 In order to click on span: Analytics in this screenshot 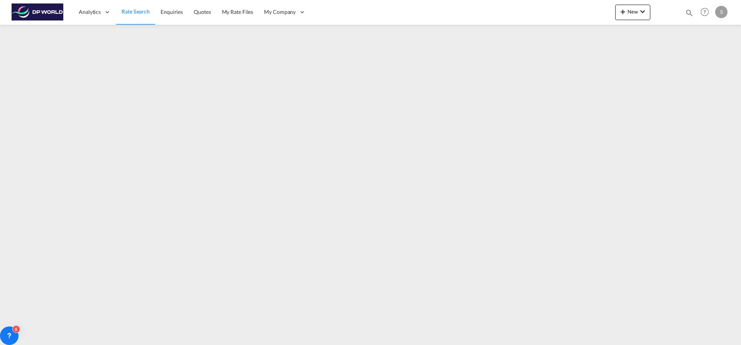, I will do `click(90, 12)`.